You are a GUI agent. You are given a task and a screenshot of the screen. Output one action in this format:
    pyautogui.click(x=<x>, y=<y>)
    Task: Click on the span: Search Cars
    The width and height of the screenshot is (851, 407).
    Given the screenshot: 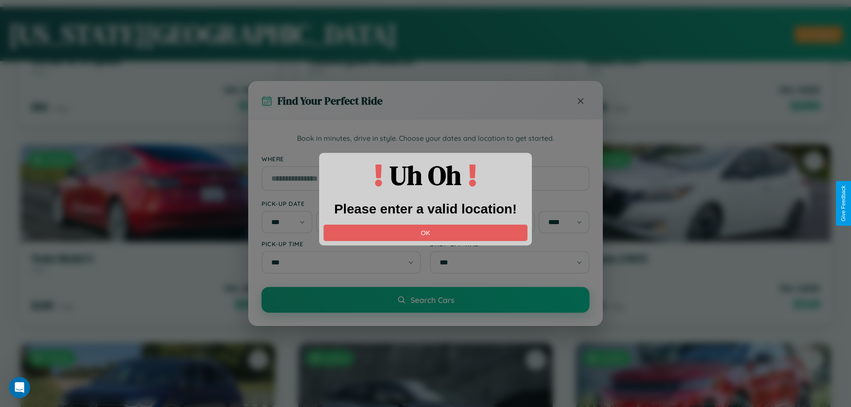 What is the action you would take?
    pyautogui.click(x=432, y=300)
    